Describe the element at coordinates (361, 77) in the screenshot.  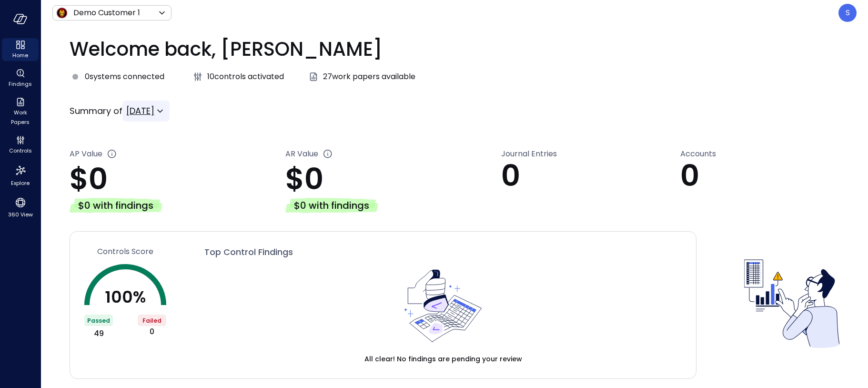
I see `a: 27work papers available` at that location.